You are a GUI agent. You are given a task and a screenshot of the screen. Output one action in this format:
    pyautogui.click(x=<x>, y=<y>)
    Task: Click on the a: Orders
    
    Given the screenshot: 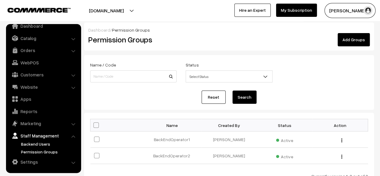 What is the action you would take?
    pyautogui.click(x=43, y=50)
    